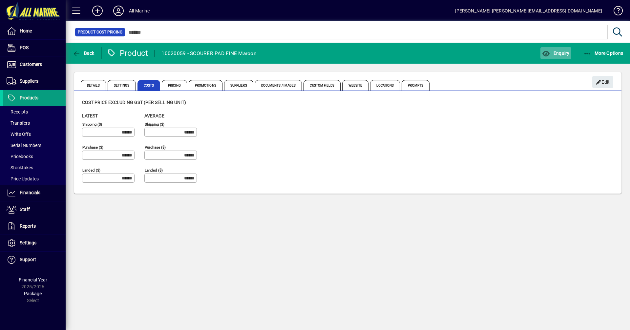 Image resolution: width=630 pixels, height=330 pixels. What do you see at coordinates (34, 193) in the screenshot?
I see `a: Financials` at bounding box center [34, 193].